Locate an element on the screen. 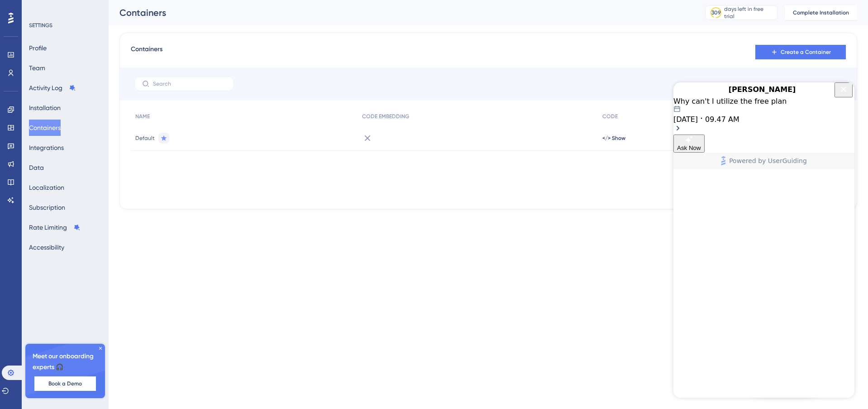 The image size is (868, 409). button: Profile is located at coordinates (38, 48).